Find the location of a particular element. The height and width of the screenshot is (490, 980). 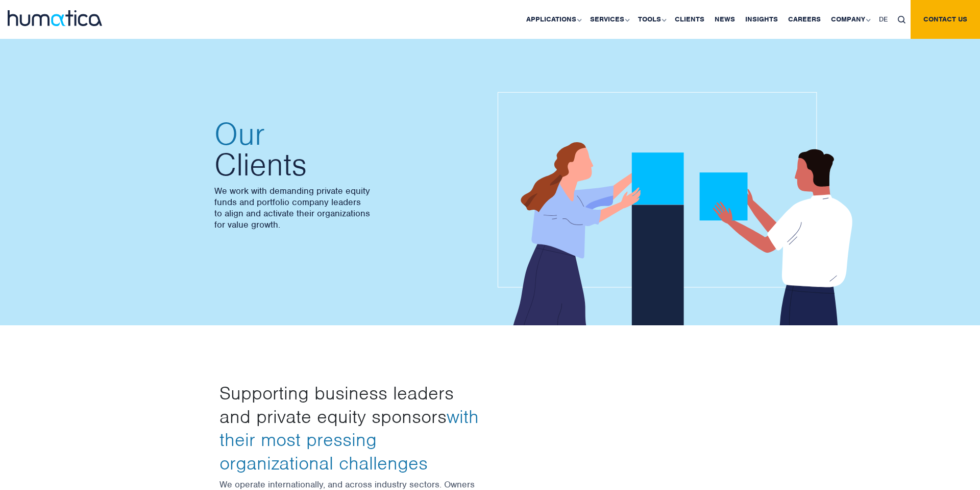

span: with their most pressing organizational challenges is located at coordinates (349, 439).